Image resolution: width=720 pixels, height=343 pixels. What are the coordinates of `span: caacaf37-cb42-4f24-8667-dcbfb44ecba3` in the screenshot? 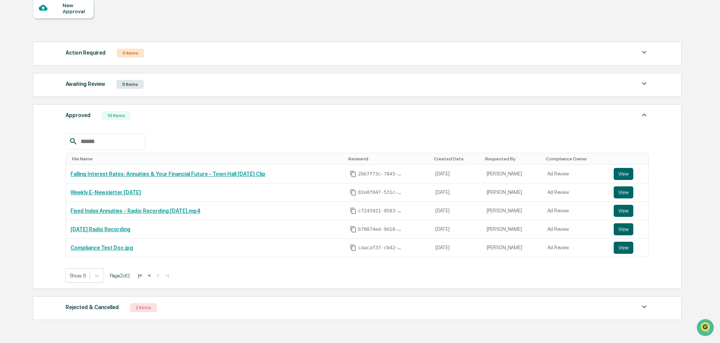 It's located at (381, 248).